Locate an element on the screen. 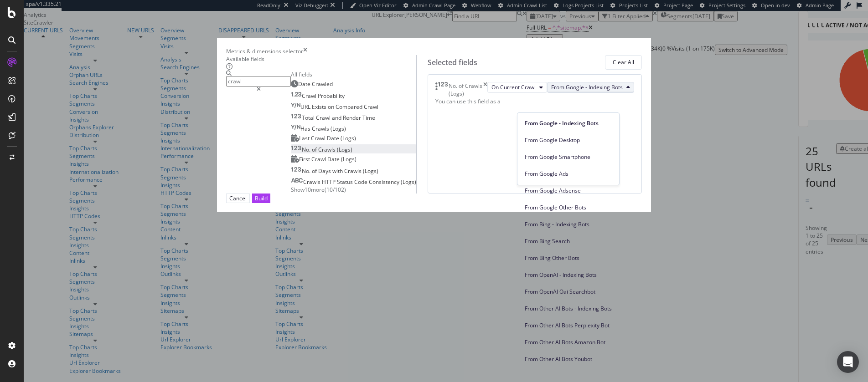 This screenshot has height=382, width=868. span: From OpenAI Oai Searchbot is located at coordinates (568, 292).